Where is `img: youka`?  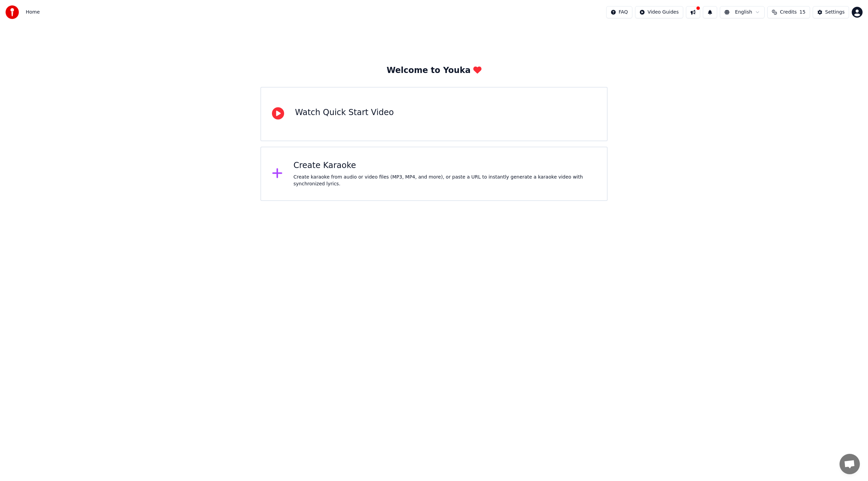 img: youka is located at coordinates (12, 12).